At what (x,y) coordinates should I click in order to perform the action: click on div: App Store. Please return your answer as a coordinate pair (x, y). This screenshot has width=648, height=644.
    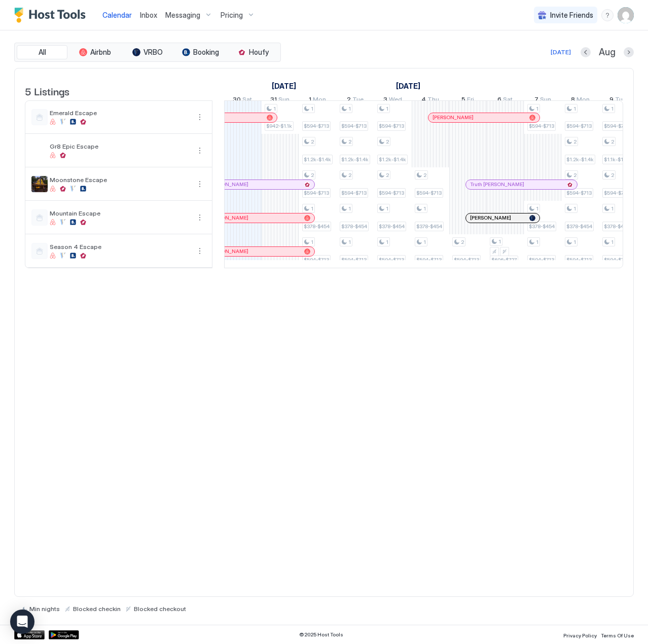
    Looking at the image, I should click on (29, 635).